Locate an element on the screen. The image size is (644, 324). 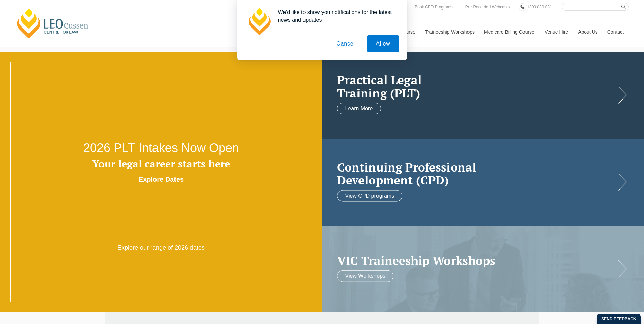
h2: VIC Traineeship Workshops is located at coordinates (477, 260).